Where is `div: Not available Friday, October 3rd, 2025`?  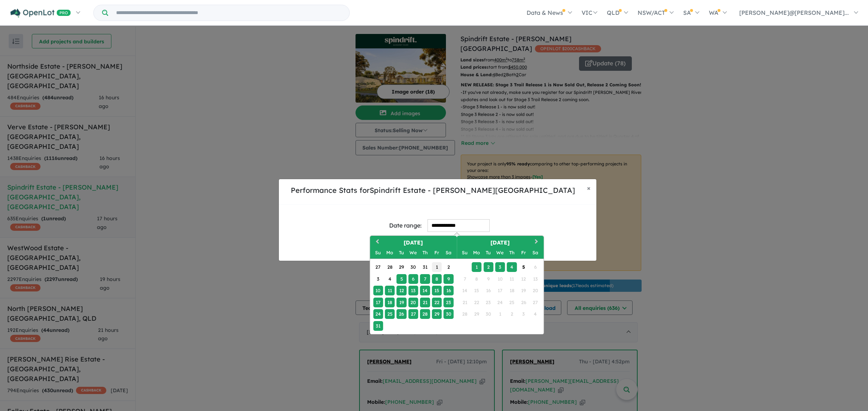 div: Not available Friday, October 3rd, 2025 is located at coordinates (523, 314).